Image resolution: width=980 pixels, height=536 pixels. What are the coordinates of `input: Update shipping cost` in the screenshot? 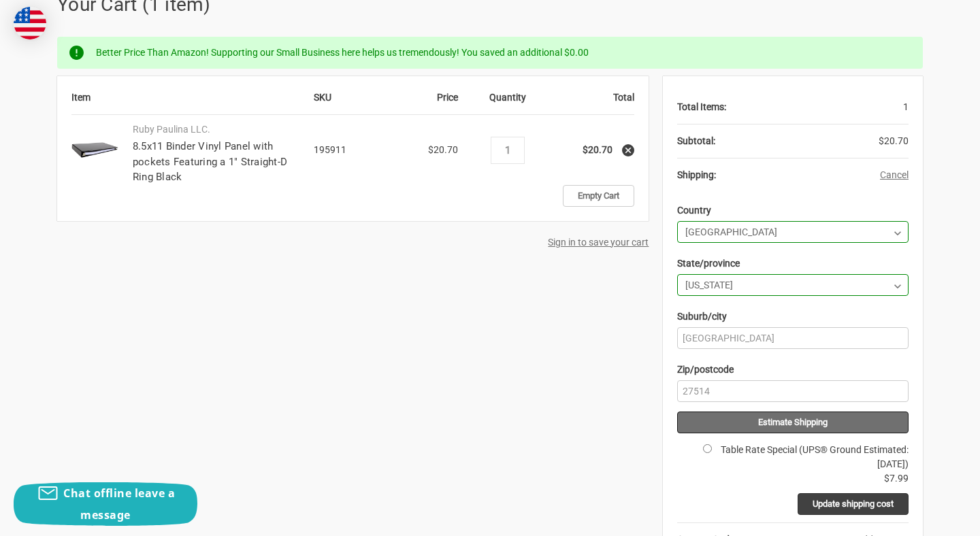 It's located at (853, 504).